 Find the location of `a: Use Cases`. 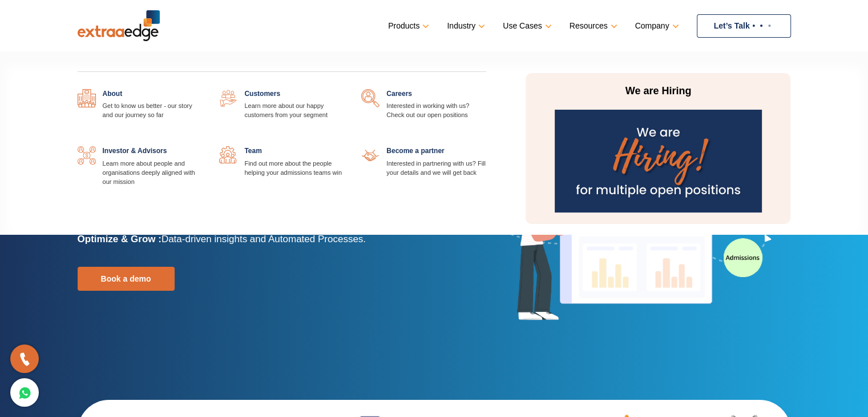

a: Use Cases is located at coordinates (526, 26).